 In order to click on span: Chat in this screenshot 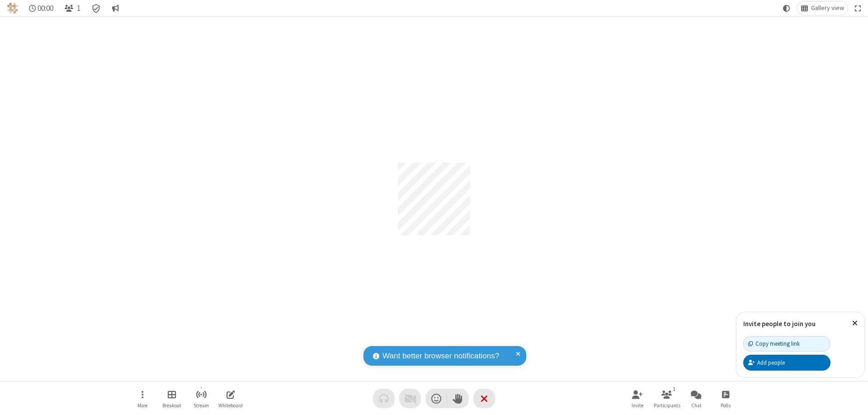, I will do `click(696, 405)`.